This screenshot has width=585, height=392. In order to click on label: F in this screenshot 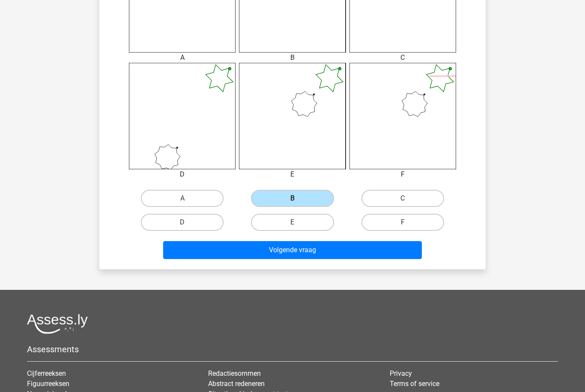, I will do `click(403, 222)`.